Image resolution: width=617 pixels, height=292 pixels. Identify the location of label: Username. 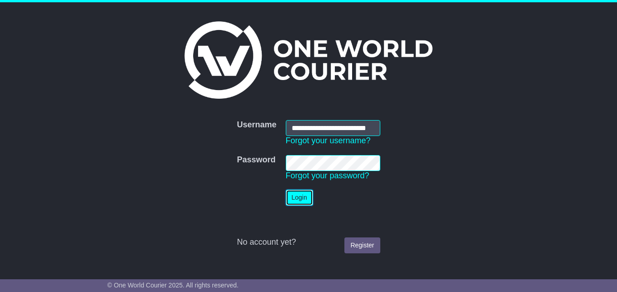
(256, 125).